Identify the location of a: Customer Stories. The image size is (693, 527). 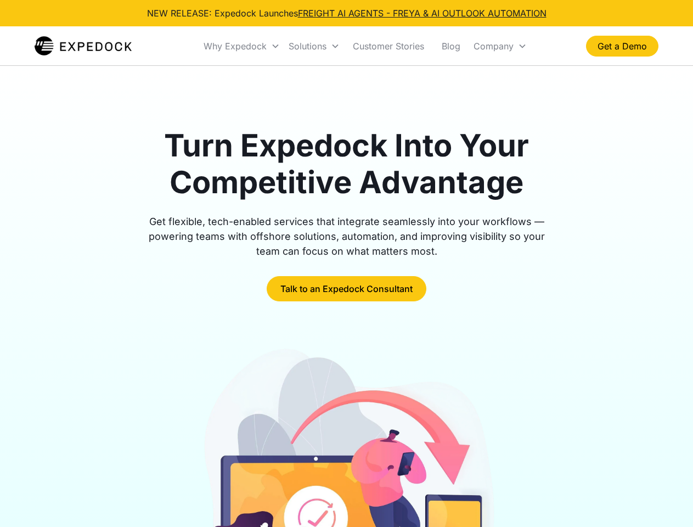
(388, 46).